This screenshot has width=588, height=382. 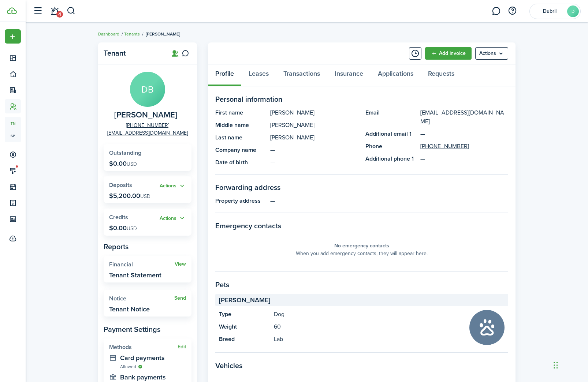 I want to click on panel-main-title: Breed, so click(x=245, y=340).